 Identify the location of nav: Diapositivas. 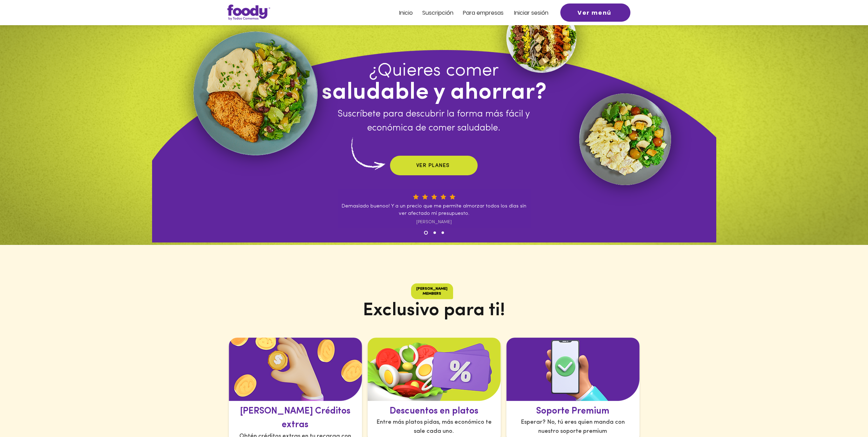
(434, 233).